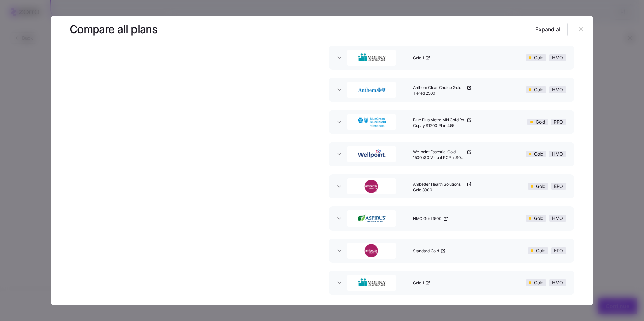 The width and height of the screenshot is (644, 321). Describe the element at coordinates (426, 251) in the screenshot. I see `span: Standard Gold` at that location.